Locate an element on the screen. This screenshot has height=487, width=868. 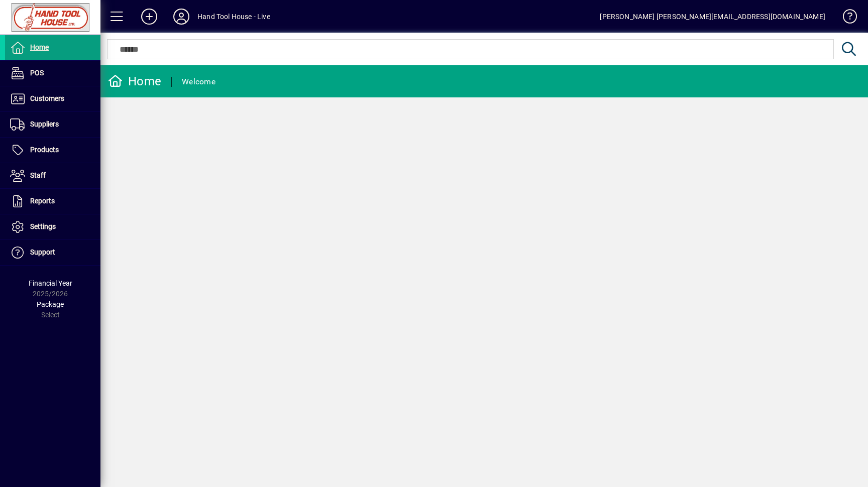
a: Reports is located at coordinates (53, 201).